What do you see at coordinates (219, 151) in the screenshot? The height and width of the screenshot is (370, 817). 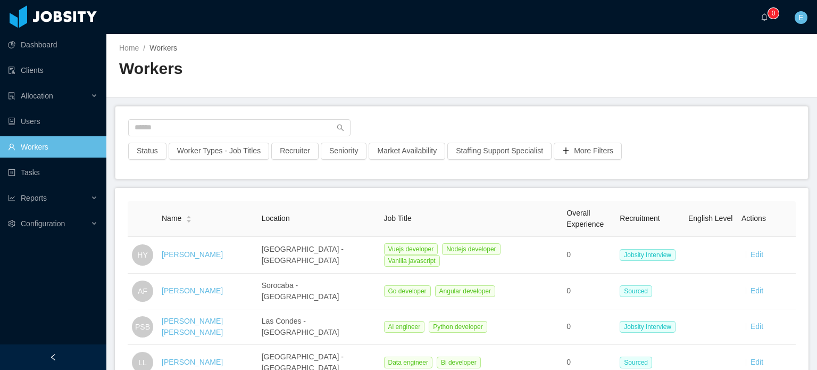 I see `button: Worker Types - Job Titles` at bounding box center [219, 151].